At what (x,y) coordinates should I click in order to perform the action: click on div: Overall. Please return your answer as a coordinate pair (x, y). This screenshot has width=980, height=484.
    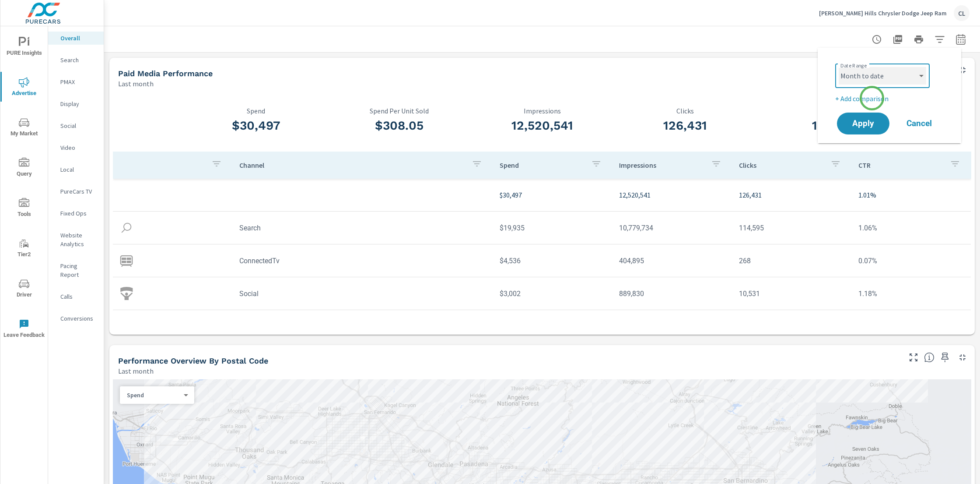
    Looking at the image, I should click on (75, 38).